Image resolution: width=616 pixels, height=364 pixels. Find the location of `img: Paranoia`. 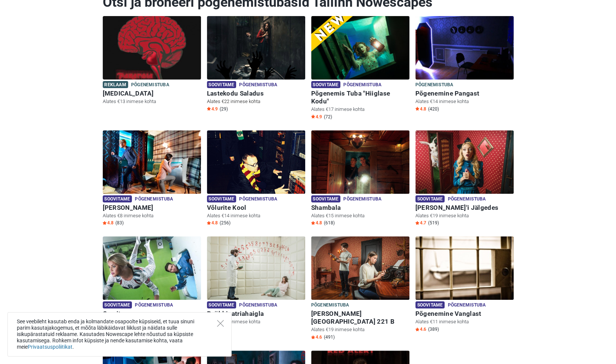

img: Paranoia is located at coordinates (152, 48).